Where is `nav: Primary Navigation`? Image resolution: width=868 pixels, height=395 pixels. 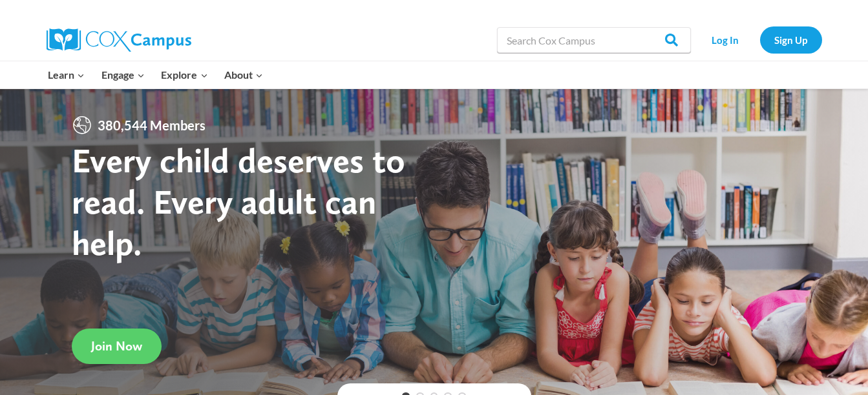
nav: Primary Navigation is located at coordinates (156, 75).